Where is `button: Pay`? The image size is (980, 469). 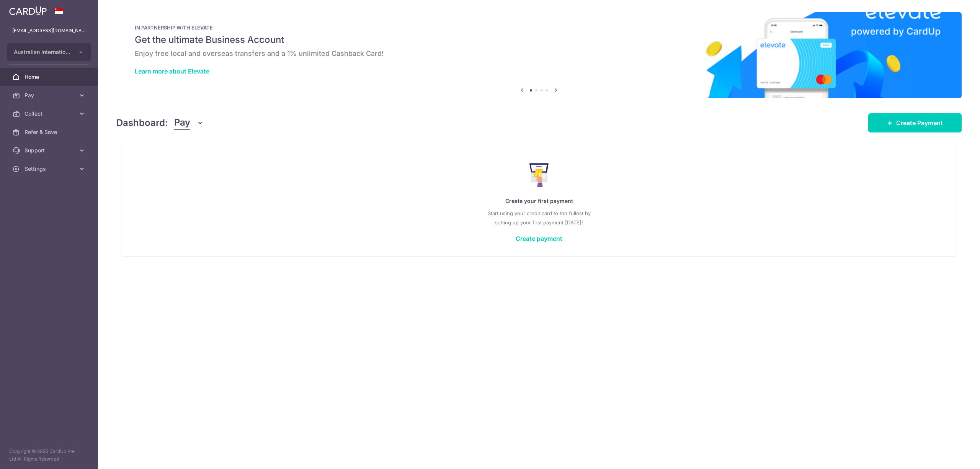
button: Pay is located at coordinates (188, 123).